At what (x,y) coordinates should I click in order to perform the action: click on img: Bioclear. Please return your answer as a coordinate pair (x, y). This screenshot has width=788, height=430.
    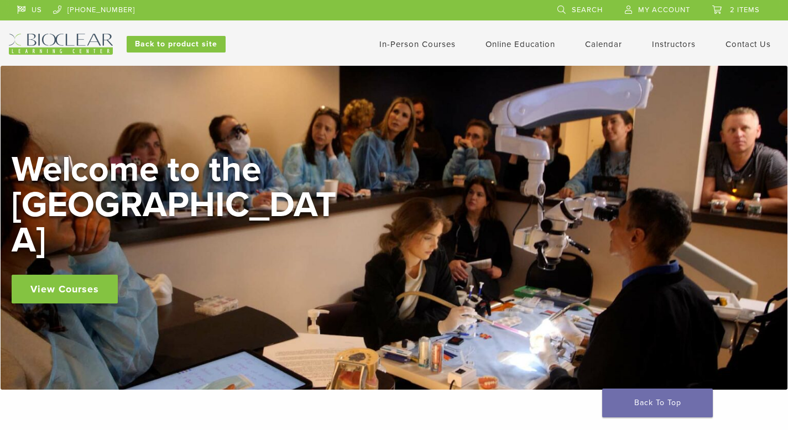
    Looking at the image, I should click on (61, 44).